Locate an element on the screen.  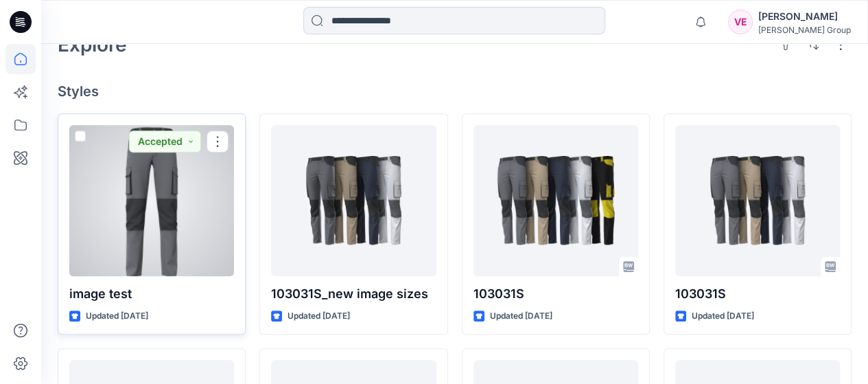
a: image test is located at coordinates (151, 201).